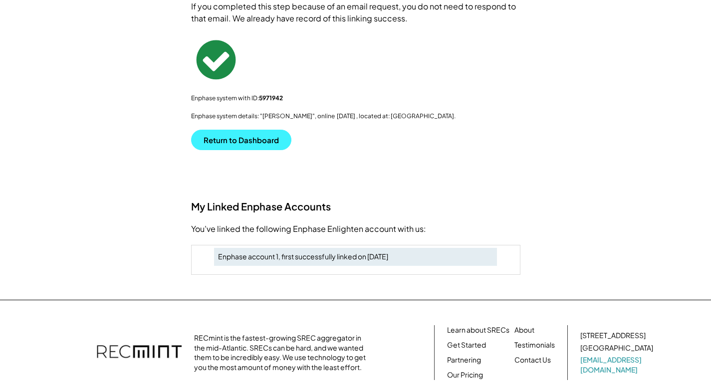 This screenshot has height=388, width=711. What do you see at coordinates (524, 330) in the screenshot?
I see `a: About` at bounding box center [524, 330].